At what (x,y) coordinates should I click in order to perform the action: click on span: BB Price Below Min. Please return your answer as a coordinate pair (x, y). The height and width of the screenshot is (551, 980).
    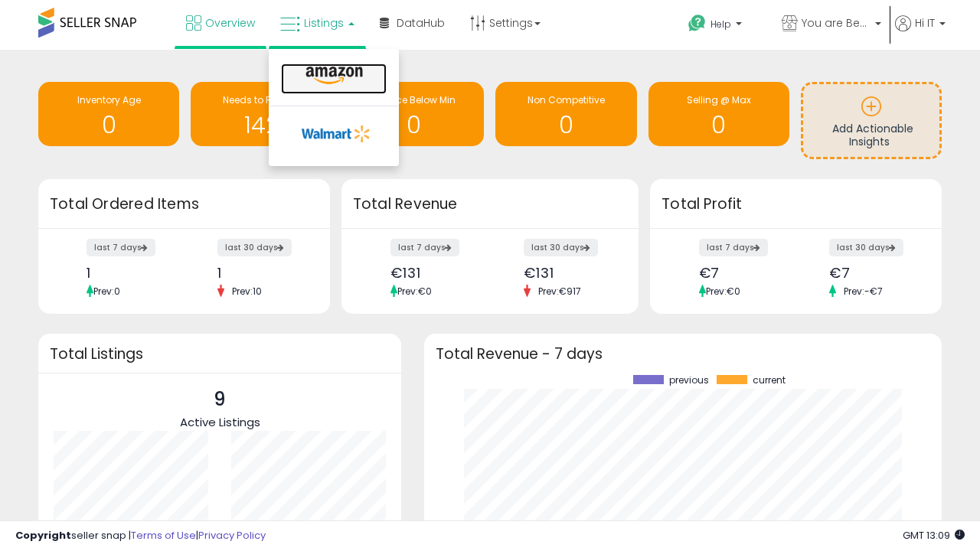
    Looking at the image, I should click on (414, 100).